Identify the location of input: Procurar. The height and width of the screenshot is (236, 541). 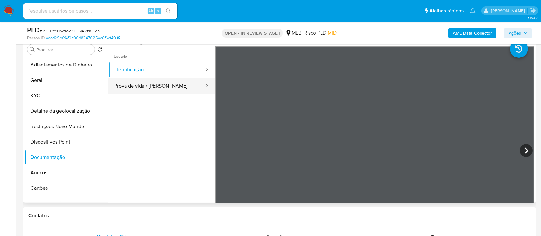
(64, 50).